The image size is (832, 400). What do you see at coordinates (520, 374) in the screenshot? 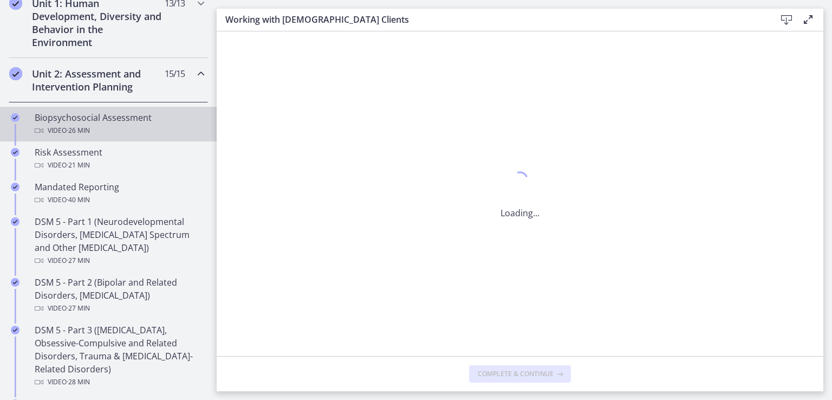
I see `button: Complete & continue` at bounding box center [520, 374].